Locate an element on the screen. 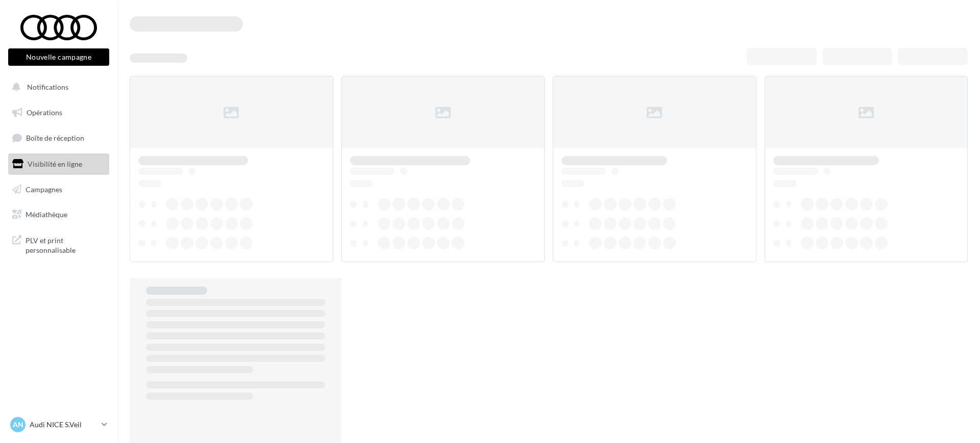  a: AN Audi NICE S.Veil is located at coordinates (58, 424).